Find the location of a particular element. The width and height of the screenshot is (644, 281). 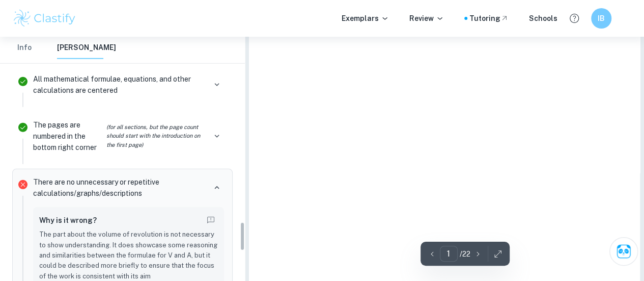

img: Clastify logo is located at coordinates (44, 18).